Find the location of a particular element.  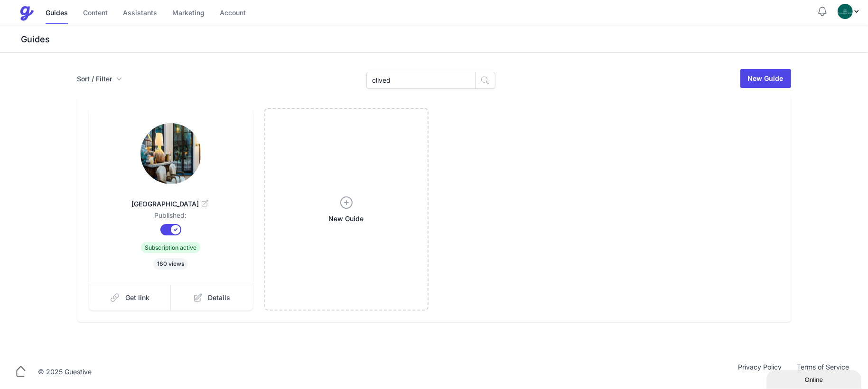

img: Guestive Guides is located at coordinates (27, 13).